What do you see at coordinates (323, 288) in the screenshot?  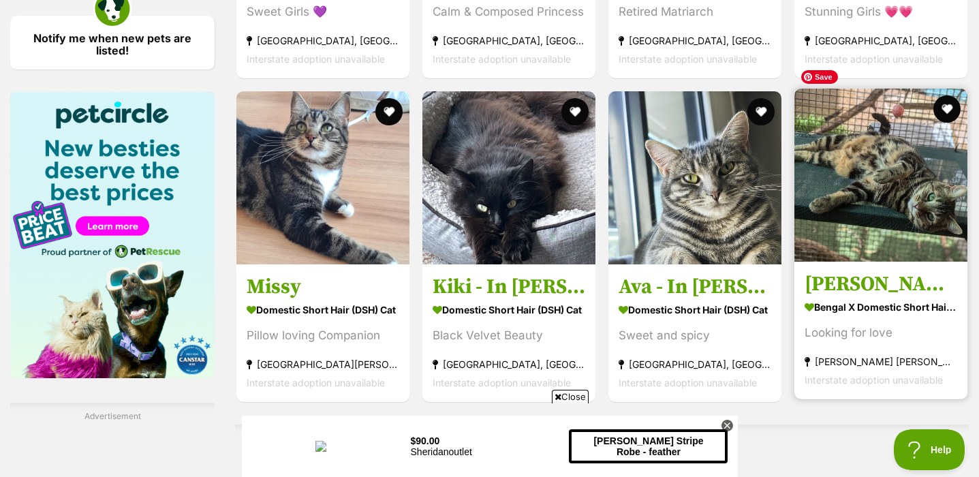 I see `h3: Missy` at bounding box center [323, 288].